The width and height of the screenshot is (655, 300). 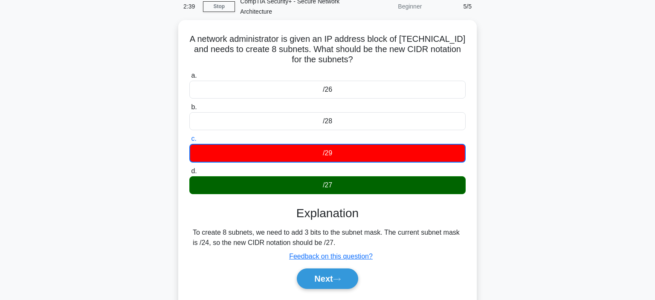 I want to click on span: d., so click(x=194, y=171).